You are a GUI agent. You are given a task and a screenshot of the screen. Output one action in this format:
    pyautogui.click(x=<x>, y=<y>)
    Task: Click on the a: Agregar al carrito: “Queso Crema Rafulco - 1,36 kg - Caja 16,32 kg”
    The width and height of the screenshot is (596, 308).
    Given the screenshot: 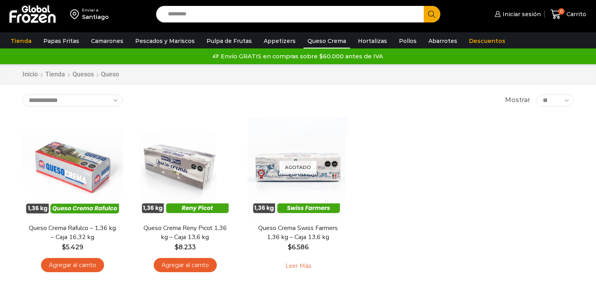 What is the action you would take?
    pyautogui.click(x=73, y=265)
    